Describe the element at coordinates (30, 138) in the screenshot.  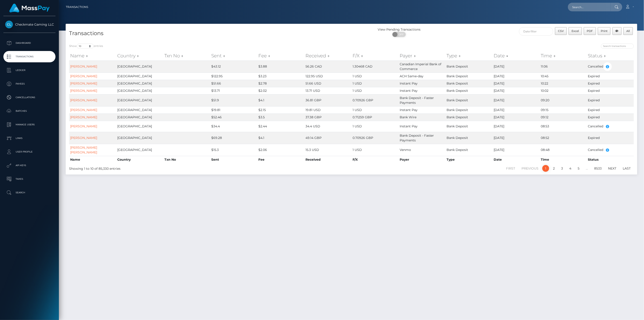
I see `a: Links` at that location.